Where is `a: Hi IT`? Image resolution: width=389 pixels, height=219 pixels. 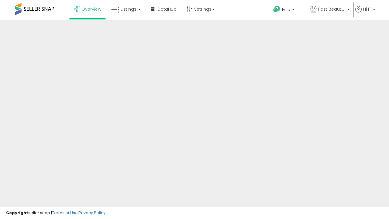 a: Hi IT is located at coordinates (365, 13).